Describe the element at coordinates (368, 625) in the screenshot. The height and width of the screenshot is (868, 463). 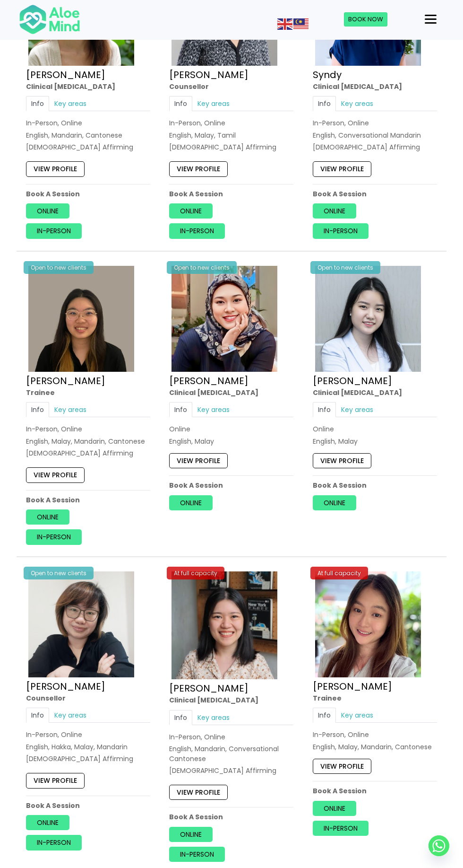
I see `img: hoong yee trainee` at that location.